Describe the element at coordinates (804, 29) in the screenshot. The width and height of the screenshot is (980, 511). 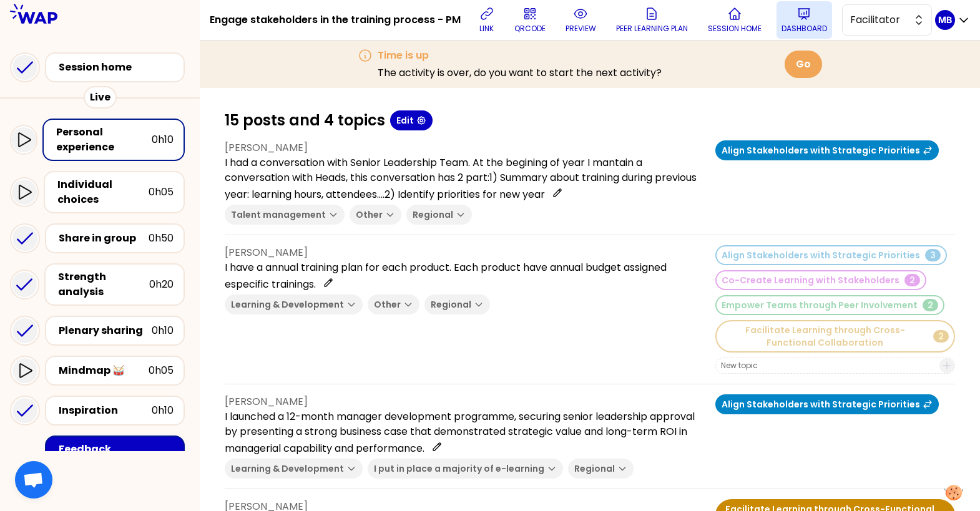
I see `p: Dashboard` at that location.